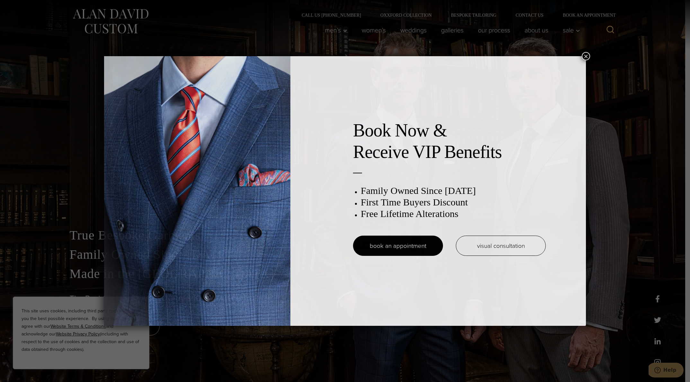  I want to click on h2: Book Now & Receive VIP Benefits, so click(449, 141).